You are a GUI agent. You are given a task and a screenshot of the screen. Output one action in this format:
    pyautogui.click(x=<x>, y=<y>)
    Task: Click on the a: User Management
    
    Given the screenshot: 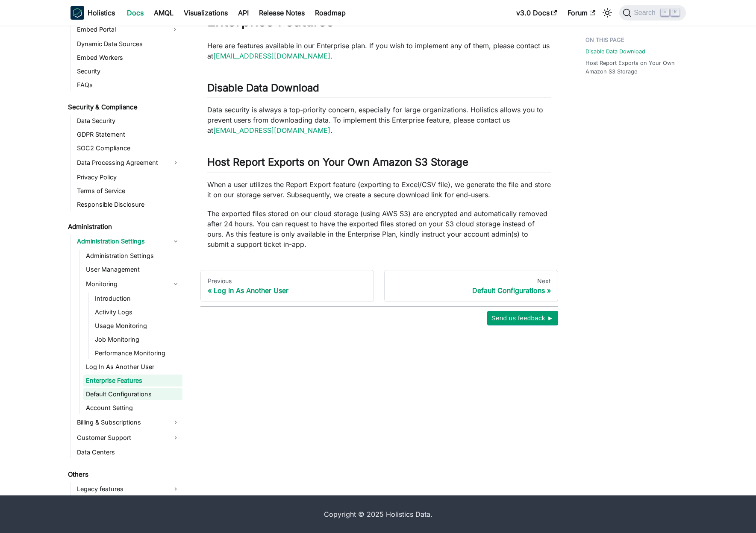 What is the action you would take?
    pyautogui.click(x=133, y=270)
    